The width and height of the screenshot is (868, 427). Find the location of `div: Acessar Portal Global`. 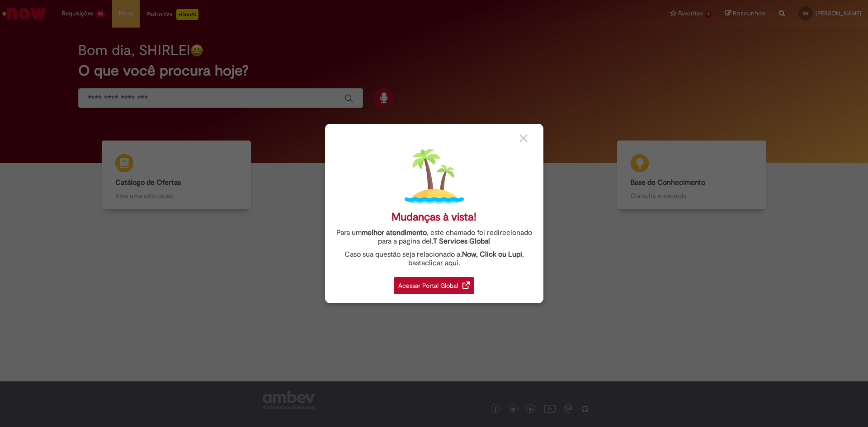

div: Acessar Portal Global is located at coordinates (434, 285).